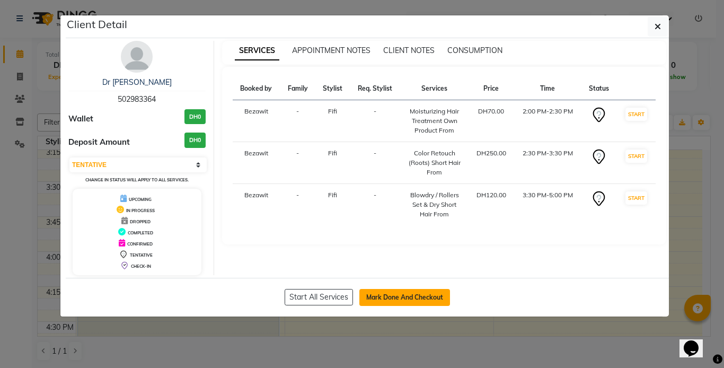  I want to click on span: Deposit Amount, so click(99, 142).